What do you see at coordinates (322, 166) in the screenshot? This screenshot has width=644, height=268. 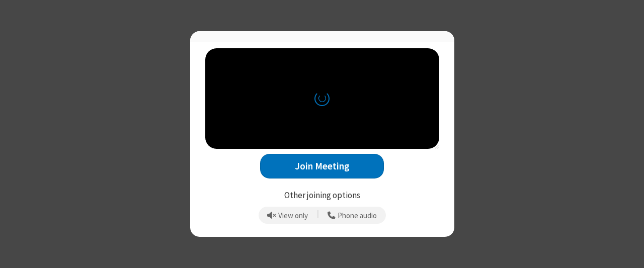 I see `button: Join Meeting` at bounding box center [322, 166].